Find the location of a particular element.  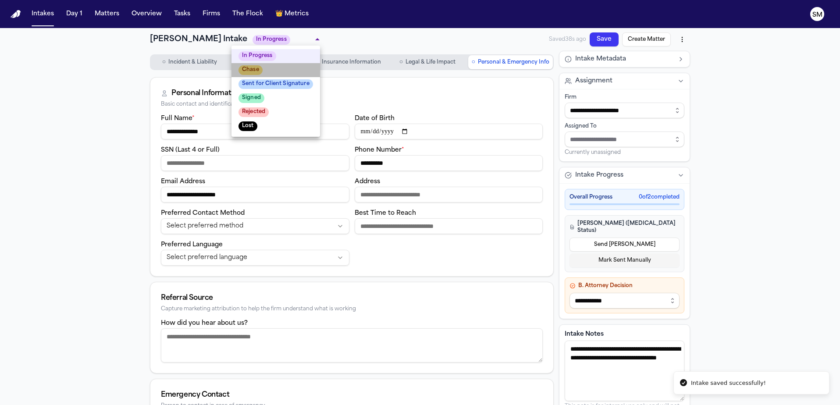

span: In Progress is located at coordinates (257, 56).